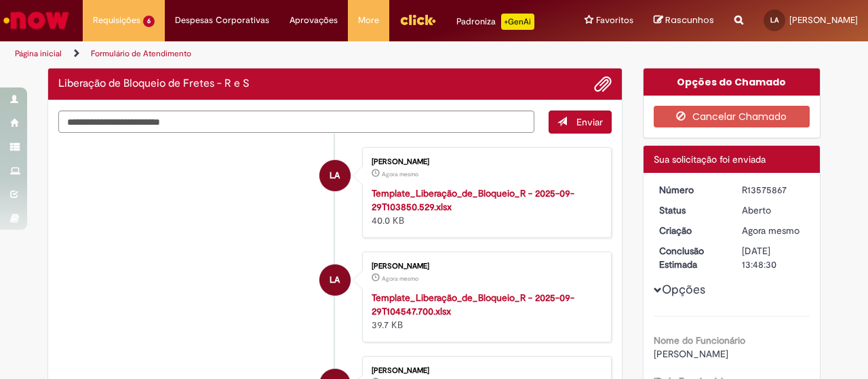  Describe the element at coordinates (732, 82) in the screenshot. I see `div: Opções do Chamado` at that location.